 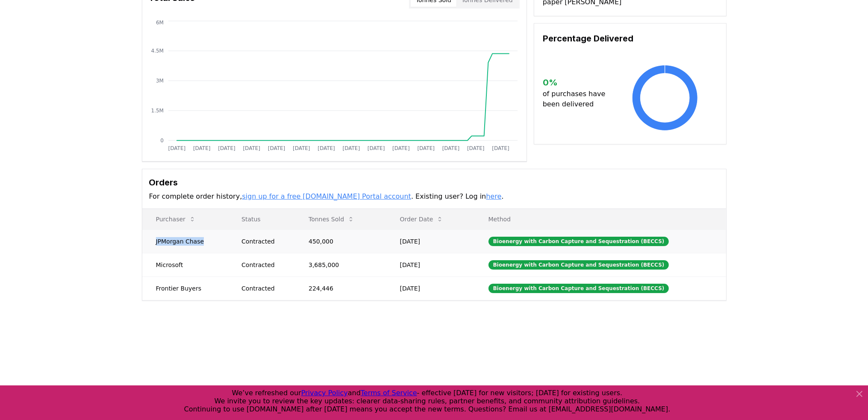 What do you see at coordinates (341, 288) in the screenshot?
I see `td: 224,446` at bounding box center [341, 288].